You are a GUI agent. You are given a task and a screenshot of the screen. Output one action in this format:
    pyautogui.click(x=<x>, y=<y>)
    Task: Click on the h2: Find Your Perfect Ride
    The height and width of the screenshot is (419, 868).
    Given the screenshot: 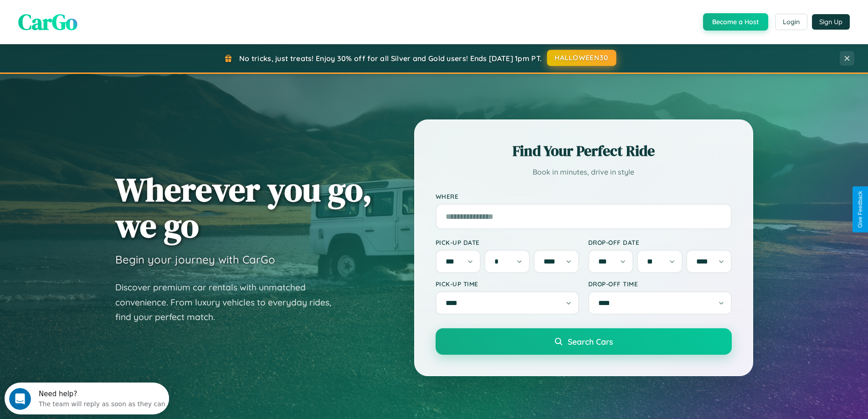 What is the action you would take?
    pyautogui.click(x=583, y=151)
    